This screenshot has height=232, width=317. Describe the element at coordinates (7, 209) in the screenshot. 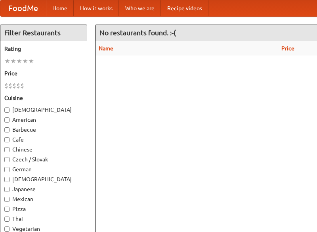

I see `input: Pizza` at that location.